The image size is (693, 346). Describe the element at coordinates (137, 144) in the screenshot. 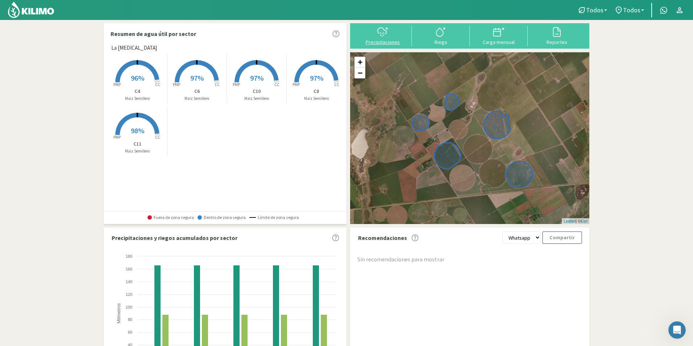

I see `p: C11` at that location.